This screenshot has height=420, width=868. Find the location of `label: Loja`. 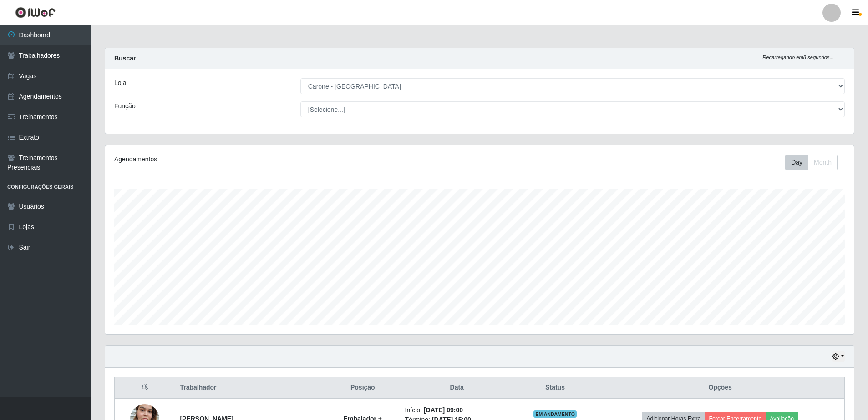

label: Loja is located at coordinates (120, 83).